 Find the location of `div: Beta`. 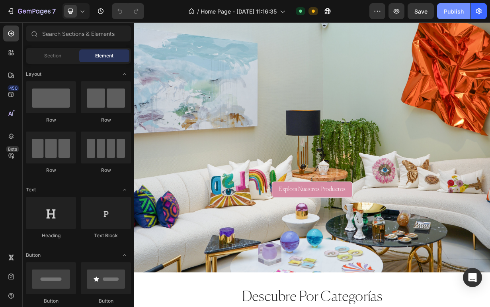

div: Beta is located at coordinates (12, 149).